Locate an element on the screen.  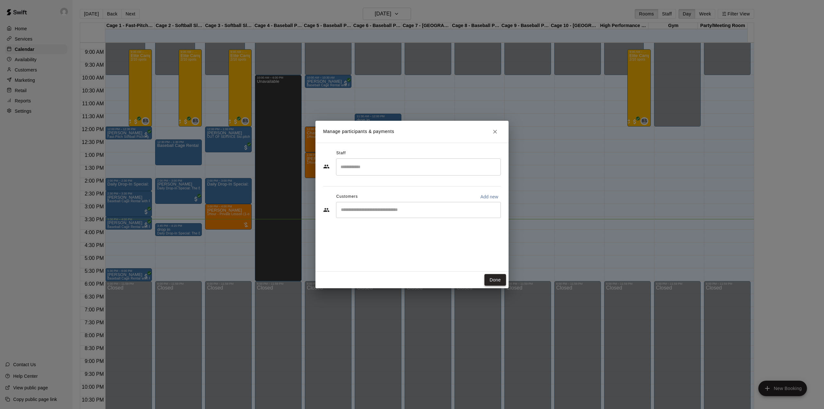
svg: Staff is located at coordinates (326, 166).